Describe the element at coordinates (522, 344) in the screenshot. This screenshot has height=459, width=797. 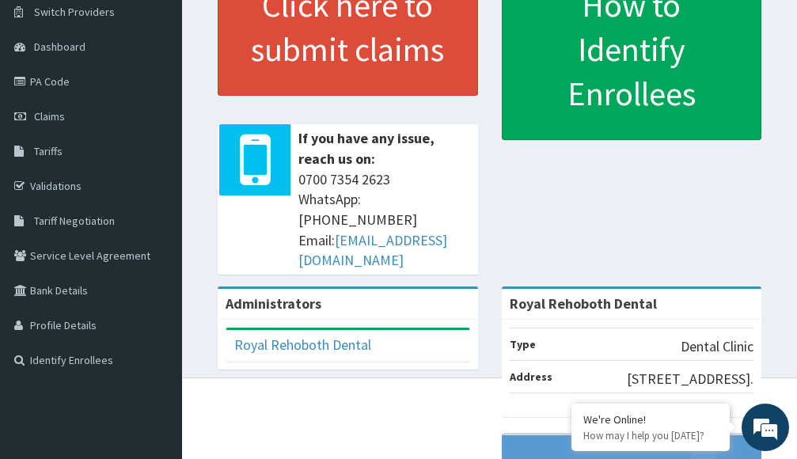
I see `b: Type` at that location.